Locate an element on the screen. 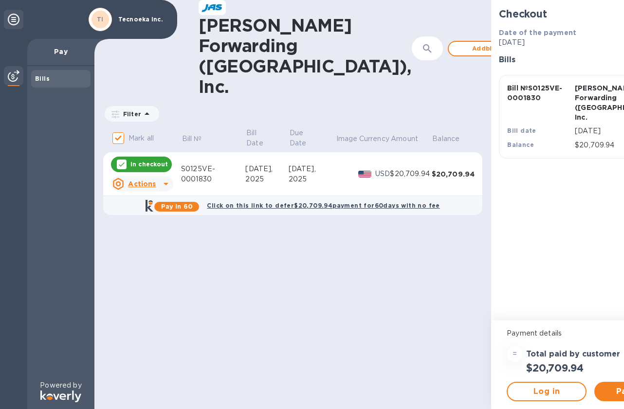 The image size is (624, 409). p: Image is located at coordinates (347, 139).